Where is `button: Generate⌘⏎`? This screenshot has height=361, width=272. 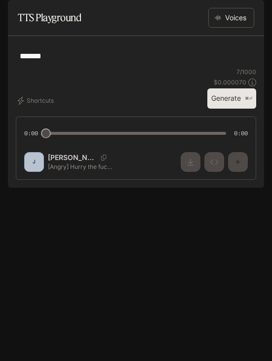
button: Generate⌘⏎ is located at coordinates (232, 98).